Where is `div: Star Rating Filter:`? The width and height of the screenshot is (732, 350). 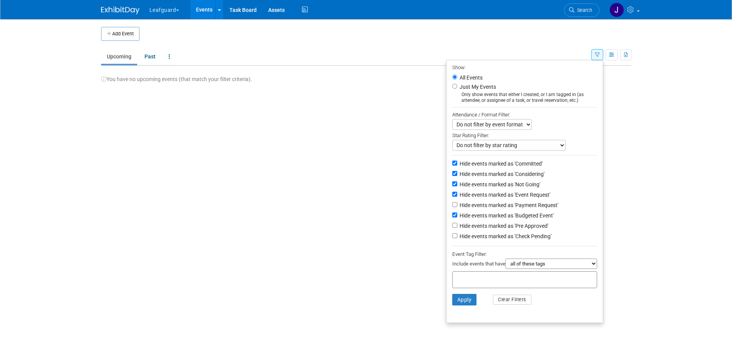 div: Star Rating Filter: is located at coordinates (524, 135).